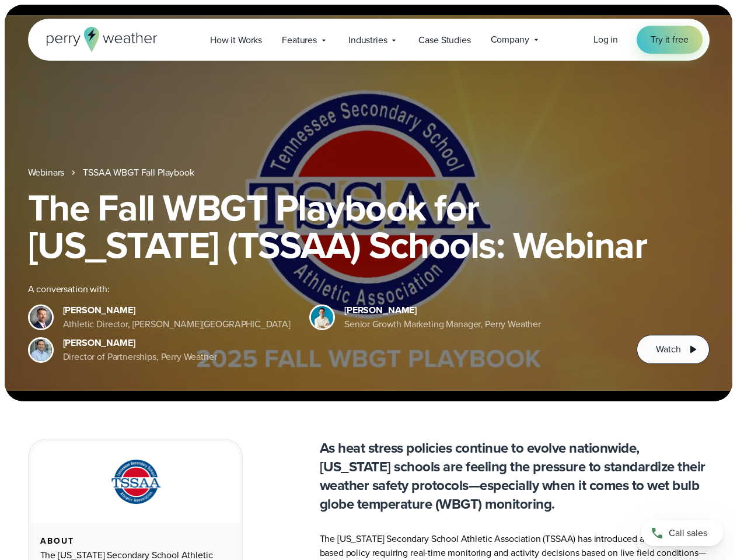 The image size is (737, 560). Describe the element at coordinates (300, 40) in the screenshot. I see `span: Features` at that location.